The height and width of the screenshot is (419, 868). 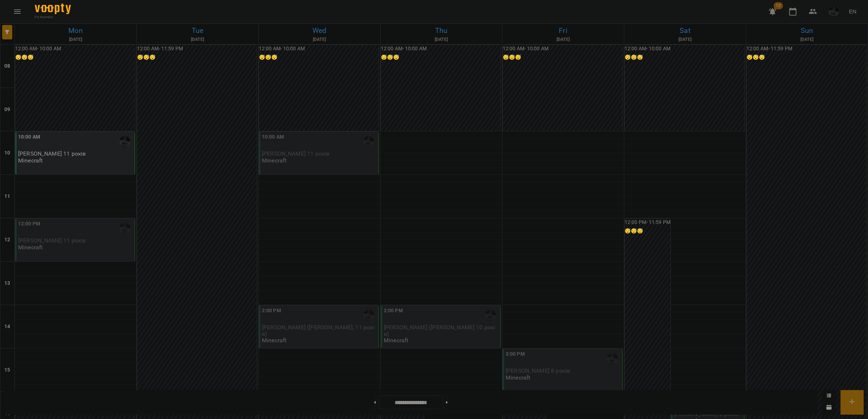 What do you see at coordinates (17, 11) in the screenshot?
I see `button: Menu` at bounding box center [17, 11].